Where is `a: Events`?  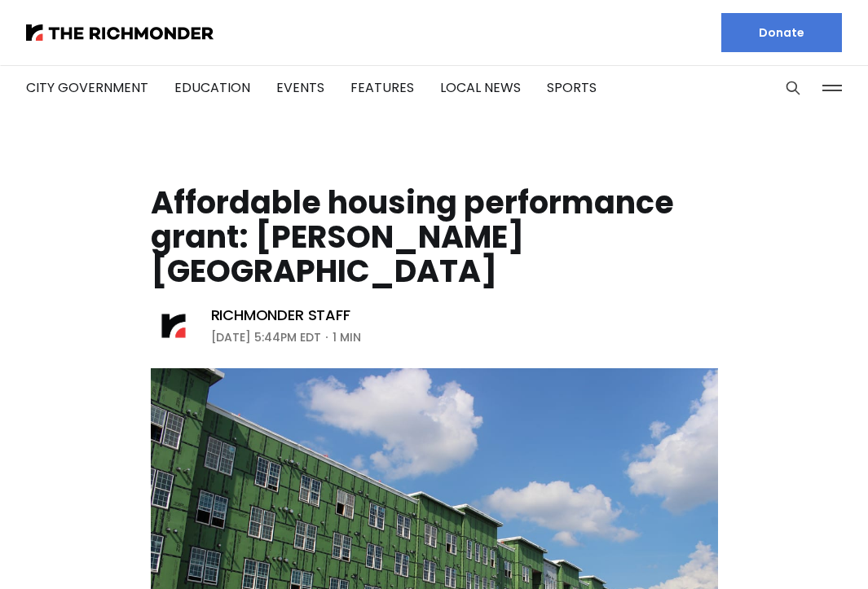 a: Events is located at coordinates (299, 87).